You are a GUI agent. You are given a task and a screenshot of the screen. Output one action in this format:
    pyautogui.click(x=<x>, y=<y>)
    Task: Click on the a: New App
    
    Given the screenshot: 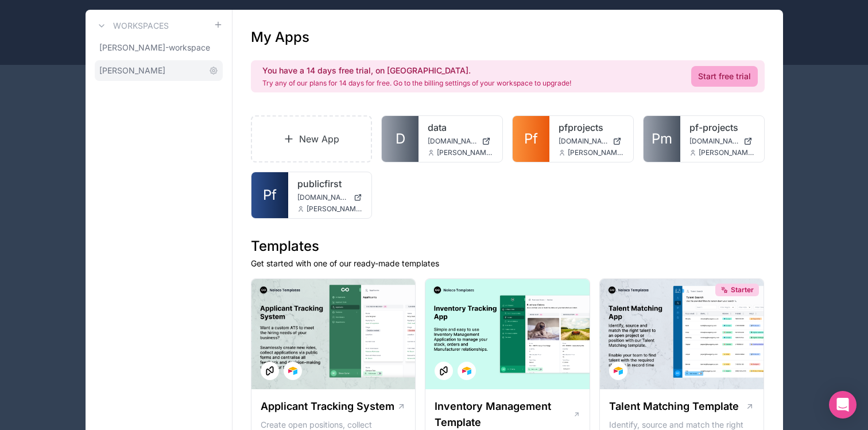 What is the action you would take?
    pyautogui.click(x=312, y=139)
    